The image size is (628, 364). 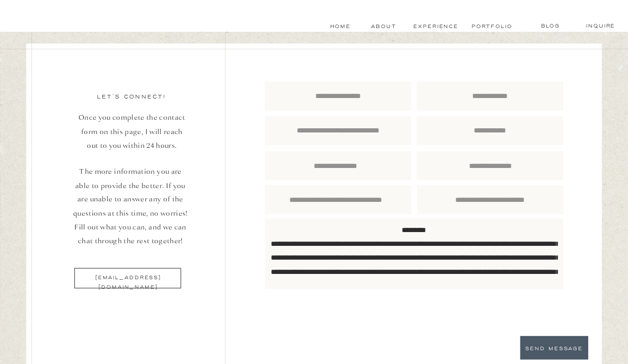 What do you see at coordinates (491, 27) in the screenshot?
I see `a: Portfolio` at bounding box center [491, 27].